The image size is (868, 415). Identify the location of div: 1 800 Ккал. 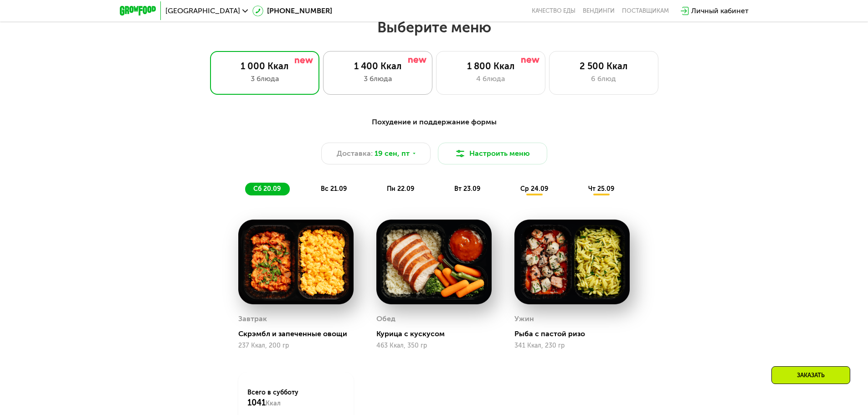
(490, 66).